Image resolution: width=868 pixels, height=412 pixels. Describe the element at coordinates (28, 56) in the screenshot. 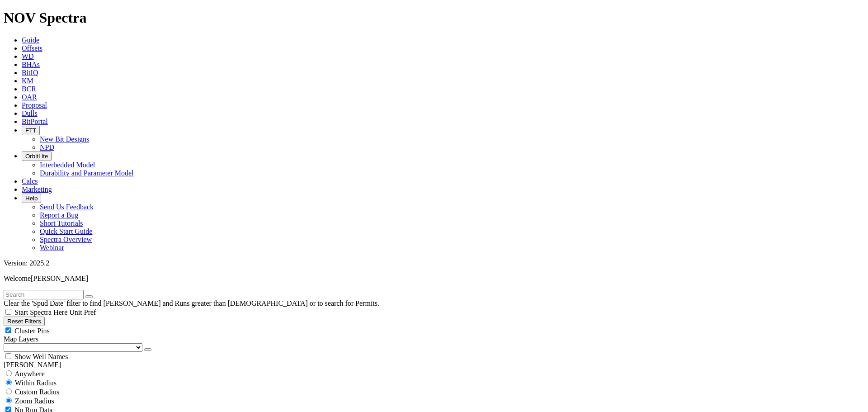

I see `a: WD` at that location.